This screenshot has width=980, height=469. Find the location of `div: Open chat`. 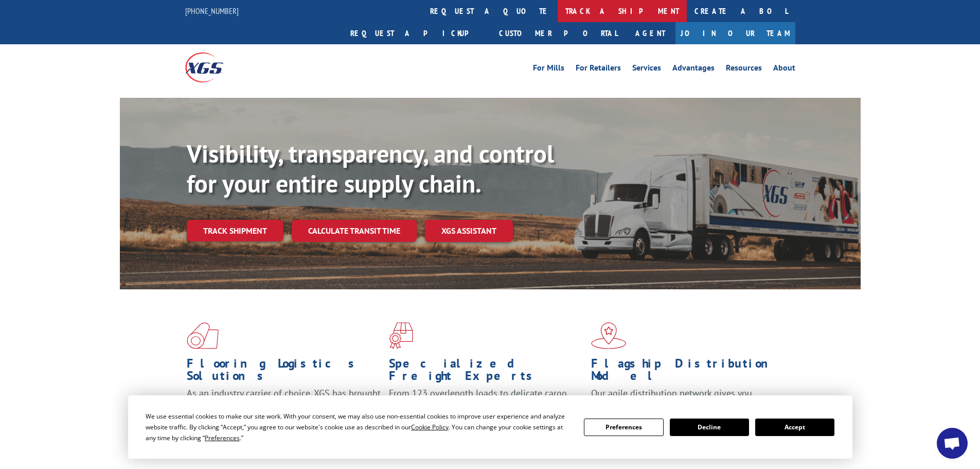

div: Open chat is located at coordinates (953, 444).